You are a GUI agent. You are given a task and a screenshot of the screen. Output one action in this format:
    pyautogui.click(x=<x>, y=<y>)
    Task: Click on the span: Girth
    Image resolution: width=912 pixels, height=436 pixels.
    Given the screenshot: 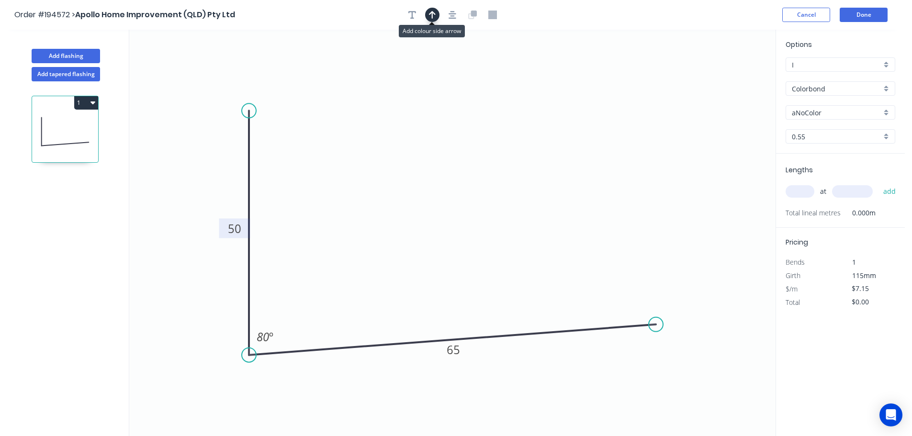 What is the action you would take?
    pyautogui.click(x=793, y=275)
    